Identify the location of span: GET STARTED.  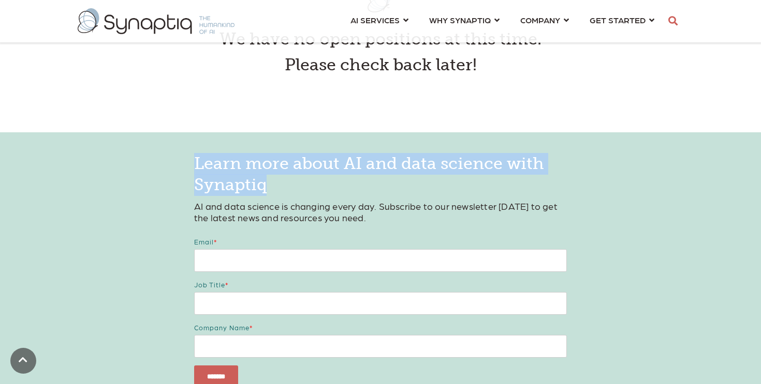
(617, 20).